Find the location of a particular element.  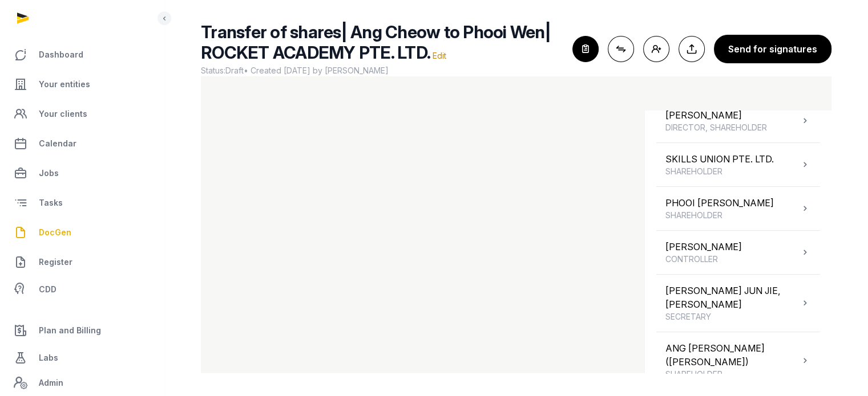

span: SECRETARY is located at coordinates (733, 317).